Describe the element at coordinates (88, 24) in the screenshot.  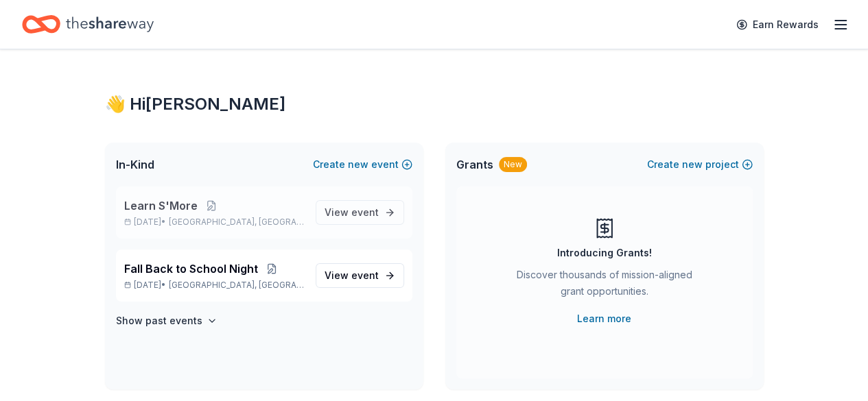
I see `a: Home` at that location.